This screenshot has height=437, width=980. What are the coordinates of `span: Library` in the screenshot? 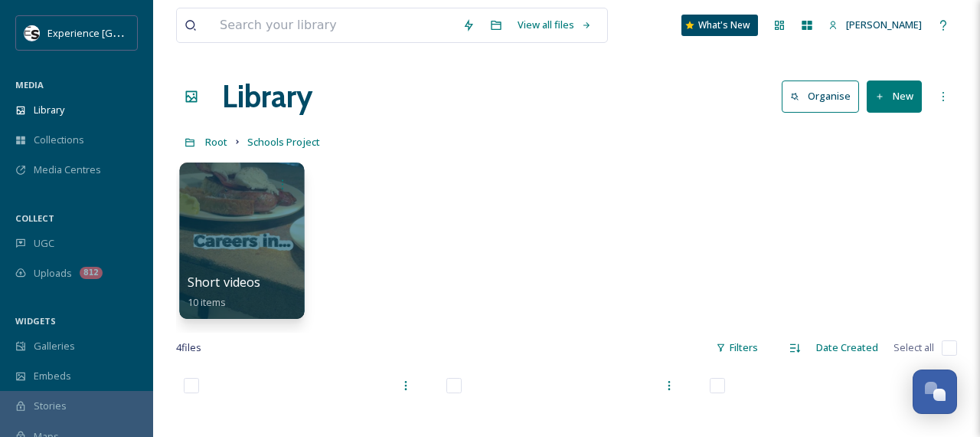 It's located at (49, 110).